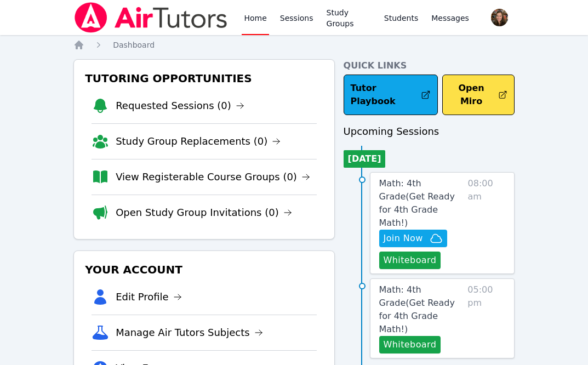 This screenshot has width=588, height=365. What do you see at coordinates (429, 66) in the screenshot?
I see `h4: Quick Links` at bounding box center [429, 66].